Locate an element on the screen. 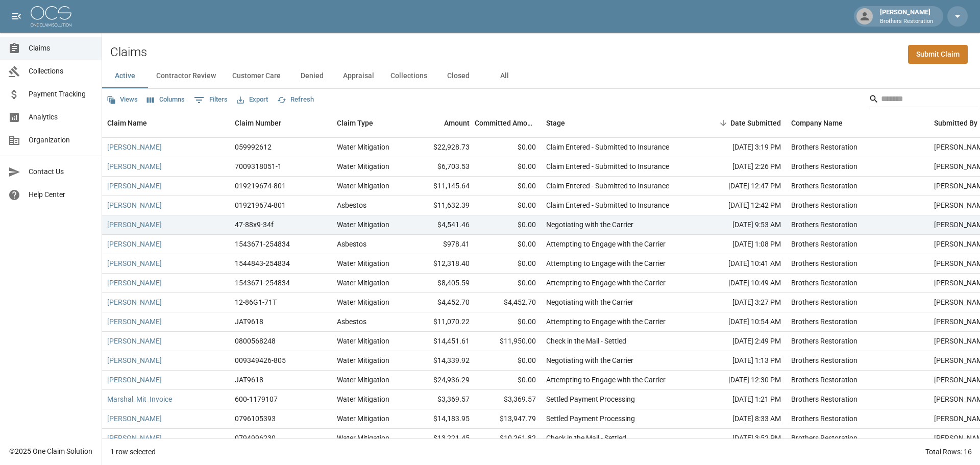 This screenshot has width=980, height=465. button: Views is located at coordinates (122, 100).